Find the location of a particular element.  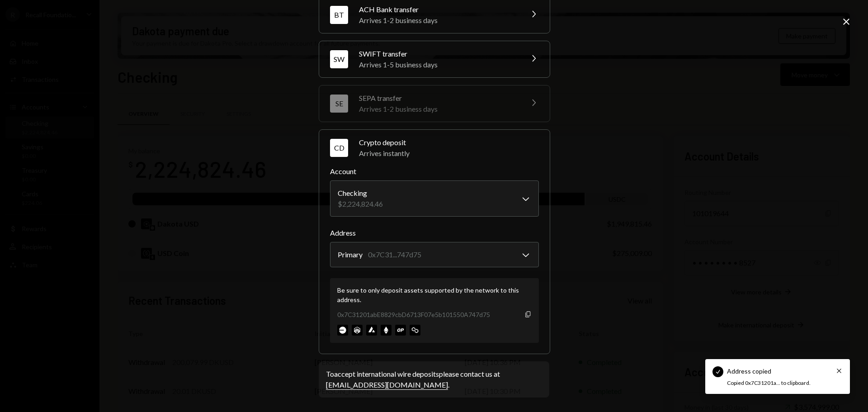

button: SESEPA transferArrives 1-2 business days is located at coordinates (434, 104).